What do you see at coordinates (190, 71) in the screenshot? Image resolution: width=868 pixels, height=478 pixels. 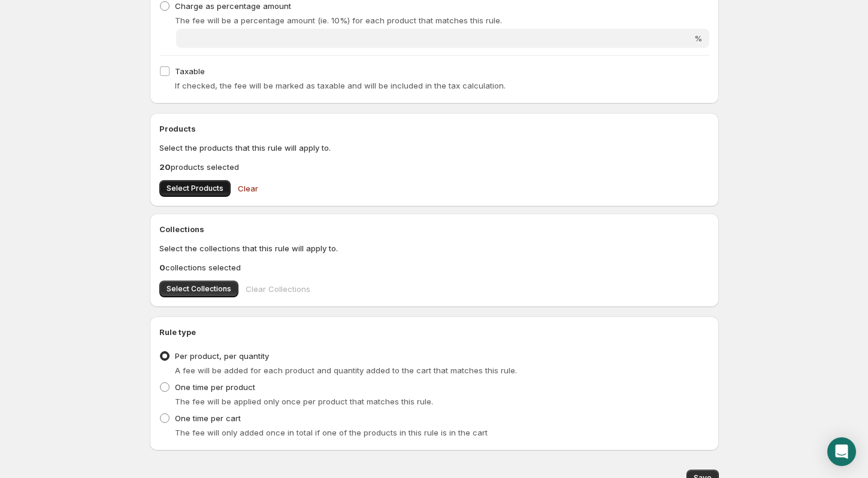 I see `span: Taxable` at bounding box center [190, 71].